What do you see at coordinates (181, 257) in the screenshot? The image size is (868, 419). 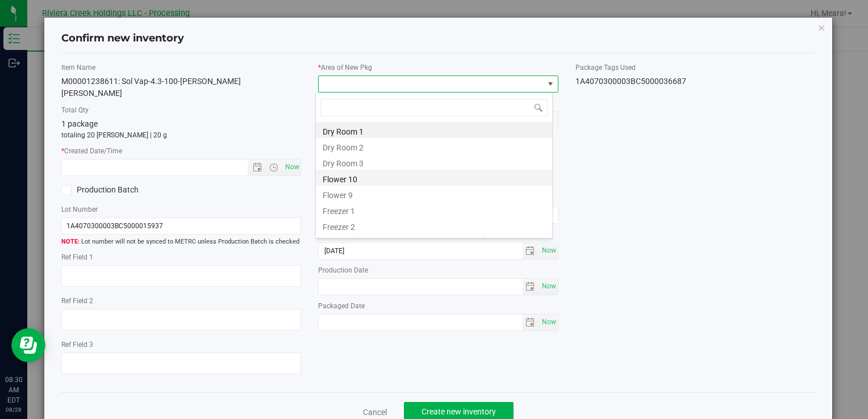 I see `label: Ref Field 1` at bounding box center [181, 257].